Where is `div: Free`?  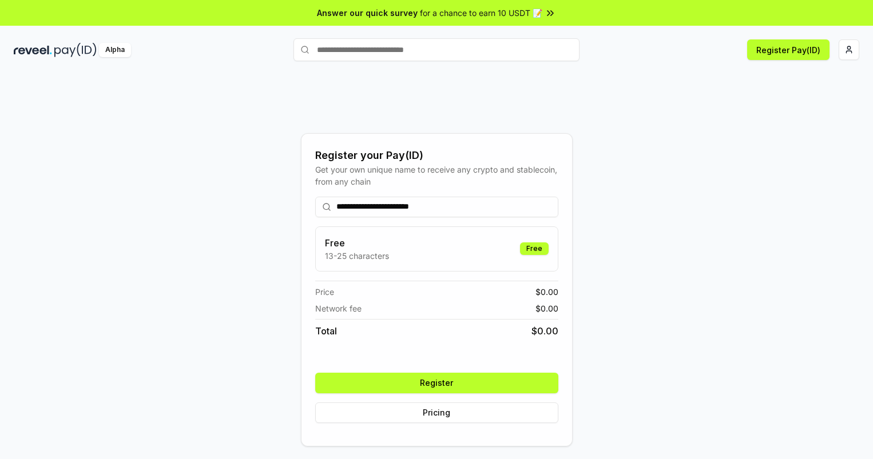
div: Free is located at coordinates (534, 249).